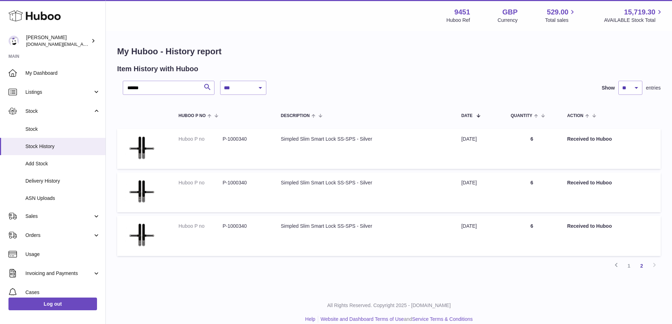  Describe the element at coordinates (63, 293) in the screenshot. I see `span: Cases` at that location.